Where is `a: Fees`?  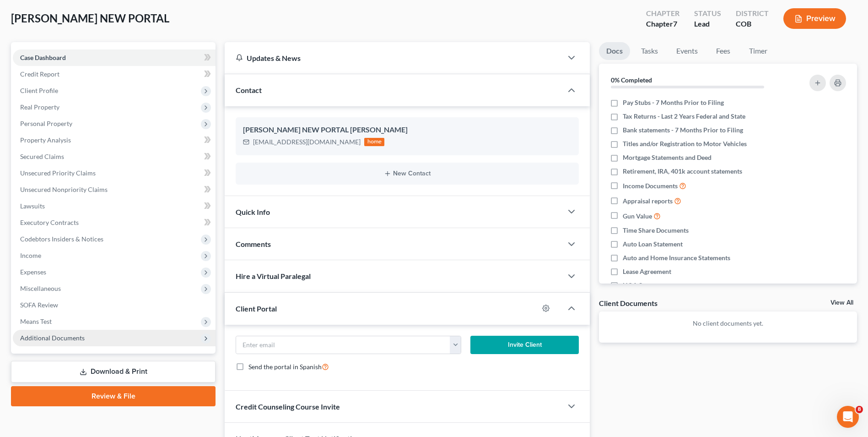 a: Fees is located at coordinates (723, 51).